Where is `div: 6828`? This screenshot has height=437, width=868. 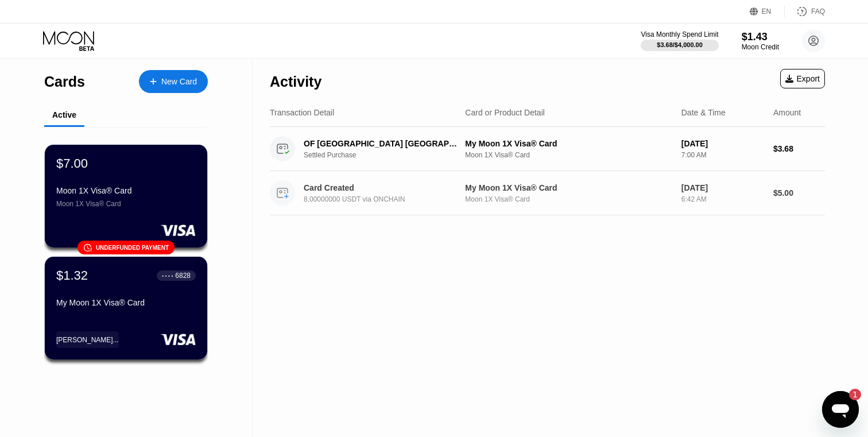 div: 6828 is located at coordinates (183, 275).